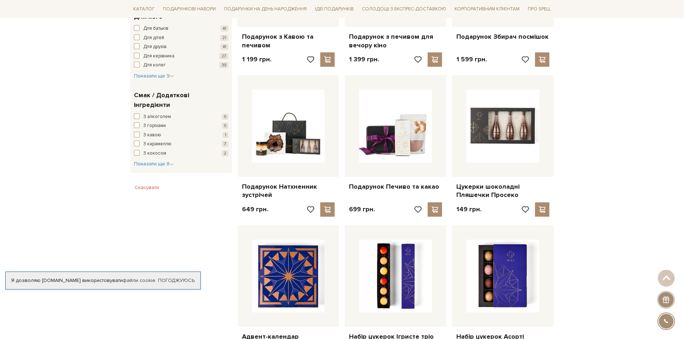 The width and height of the screenshot is (684, 339). What do you see at coordinates (157, 117) in the screenshot?
I see `span: З алкоголем` at bounding box center [157, 117].